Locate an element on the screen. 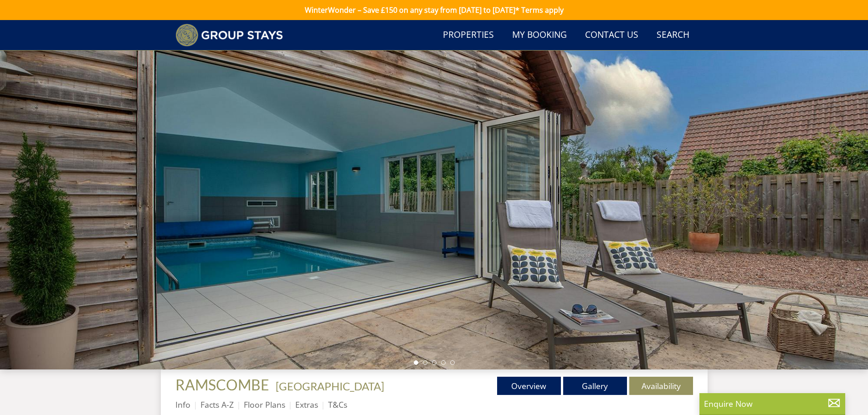 This screenshot has width=868, height=415. a: Overview is located at coordinates (529, 386).